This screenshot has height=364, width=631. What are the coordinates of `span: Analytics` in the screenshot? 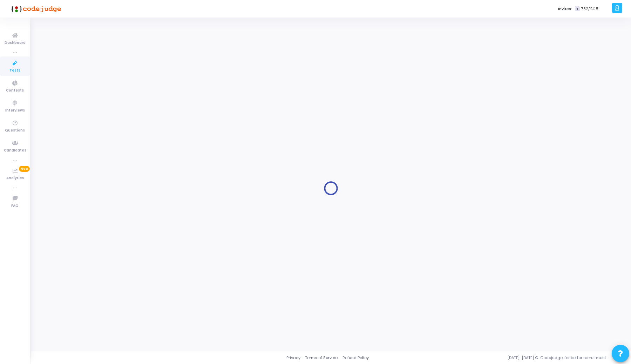 It's located at (15, 178).